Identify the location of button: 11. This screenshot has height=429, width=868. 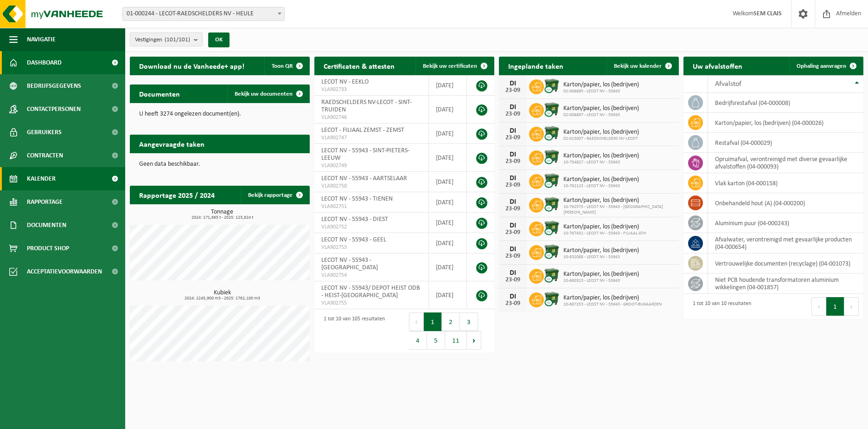
(456, 340).